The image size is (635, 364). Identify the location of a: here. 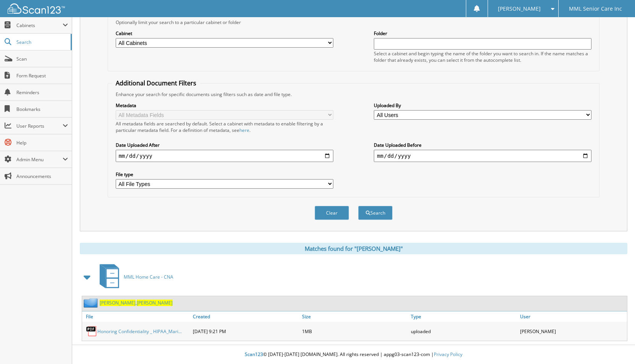
(244, 130).